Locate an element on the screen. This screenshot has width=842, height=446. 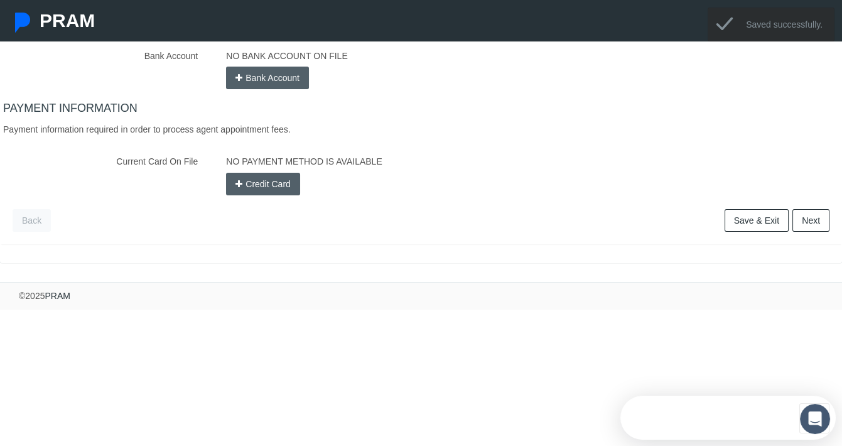
a: Save & Exit is located at coordinates (756, 220).